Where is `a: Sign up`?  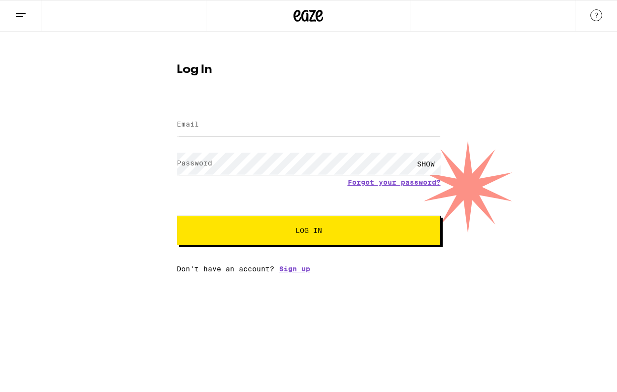 a: Sign up is located at coordinates (294, 269).